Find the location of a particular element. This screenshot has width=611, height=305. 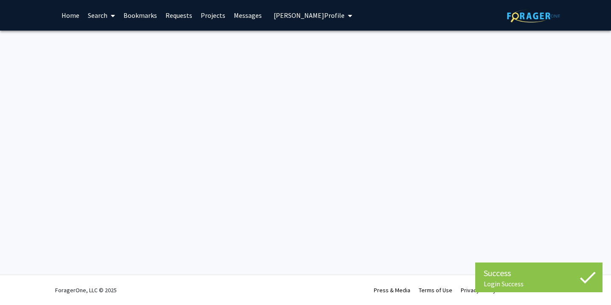

a: Bookmarks is located at coordinates (140, 15).